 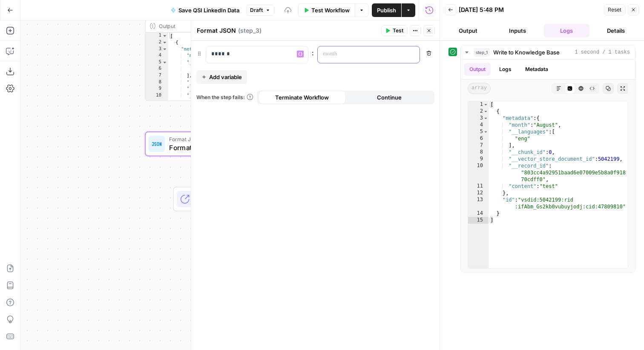 I want to click on span: Publish, so click(x=386, y=10).